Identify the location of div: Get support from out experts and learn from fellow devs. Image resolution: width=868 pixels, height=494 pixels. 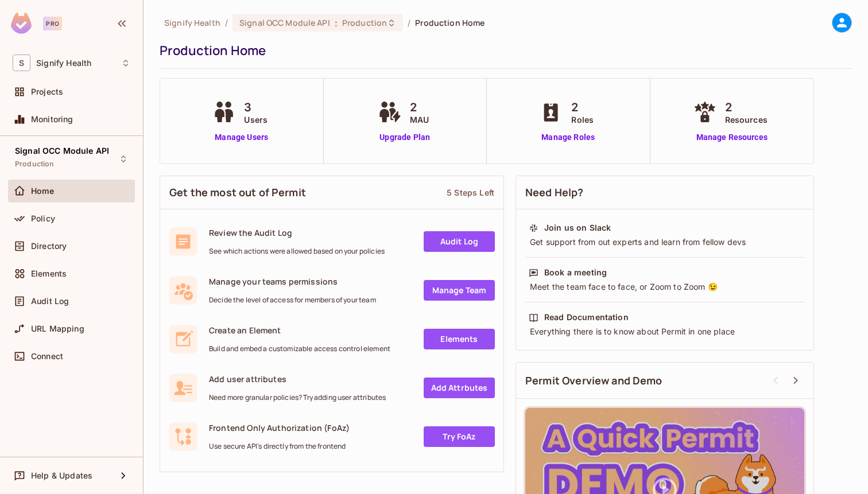
(665, 242).